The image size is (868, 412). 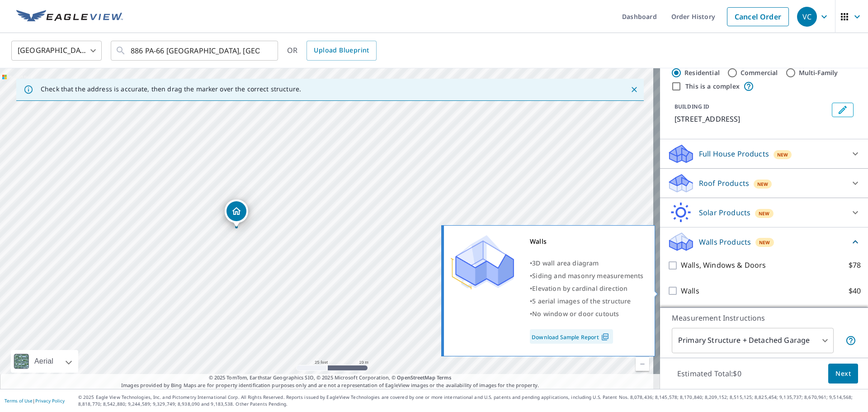 What do you see at coordinates (753, 341) in the screenshot?
I see `div: Primary Structure + Detached Garage` at bounding box center [753, 341].